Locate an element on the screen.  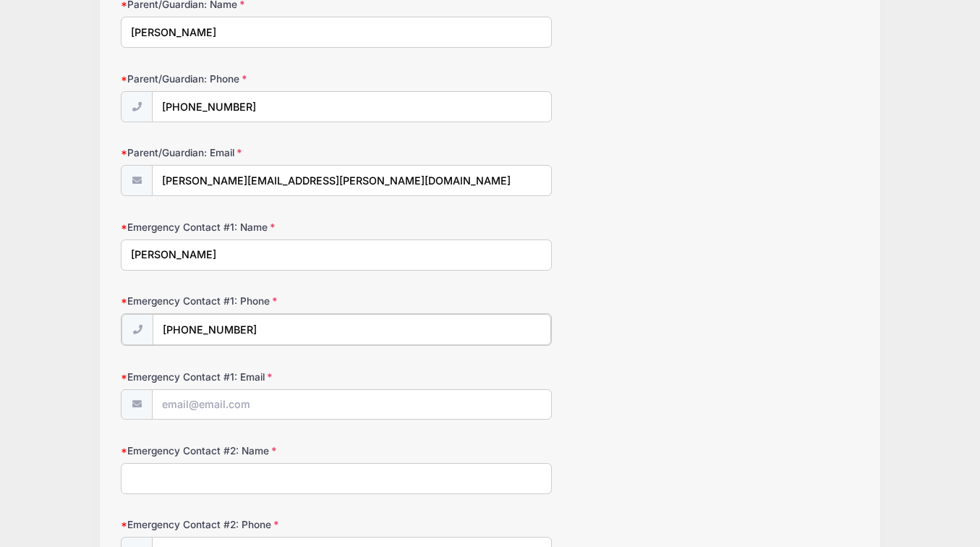
label: Emergency Contact #1: Phone is located at coordinates (244, 300).